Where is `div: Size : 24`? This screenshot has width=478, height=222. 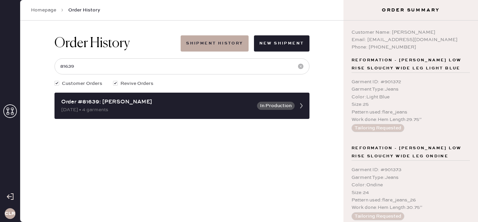
div: Size : 24 is located at coordinates (411, 192).